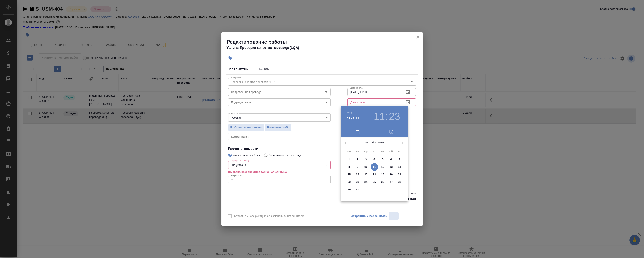 This screenshot has height=258, width=644. What do you see at coordinates (366, 182) in the screenshot?
I see `button: 24` at bounding box center [366, 182].